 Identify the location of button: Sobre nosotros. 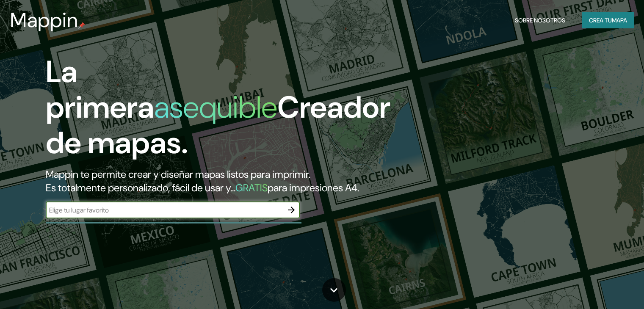
(540, 20).